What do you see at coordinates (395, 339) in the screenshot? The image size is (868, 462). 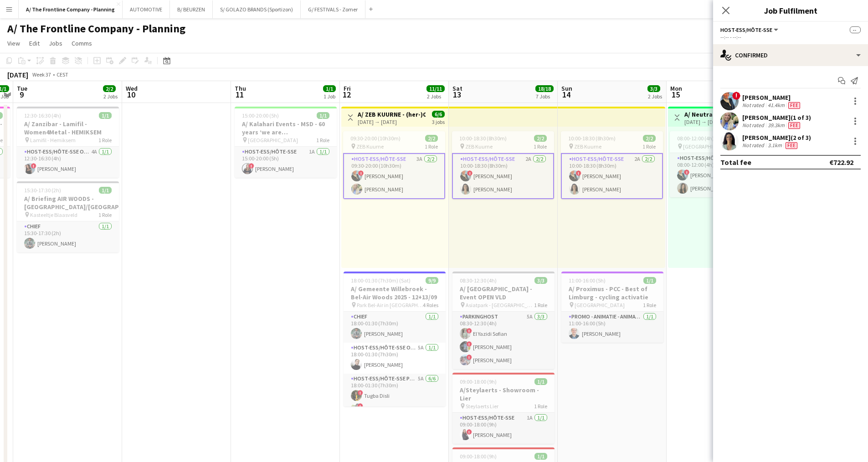 I see `div: 18:00-01:30 (7h30m) (Sat)9/9A/ Gemeente Willebroek - Bel-Air Woods 2025 - 12+13/09 Park Bel-Air i...` at bounding box center [395, 339].